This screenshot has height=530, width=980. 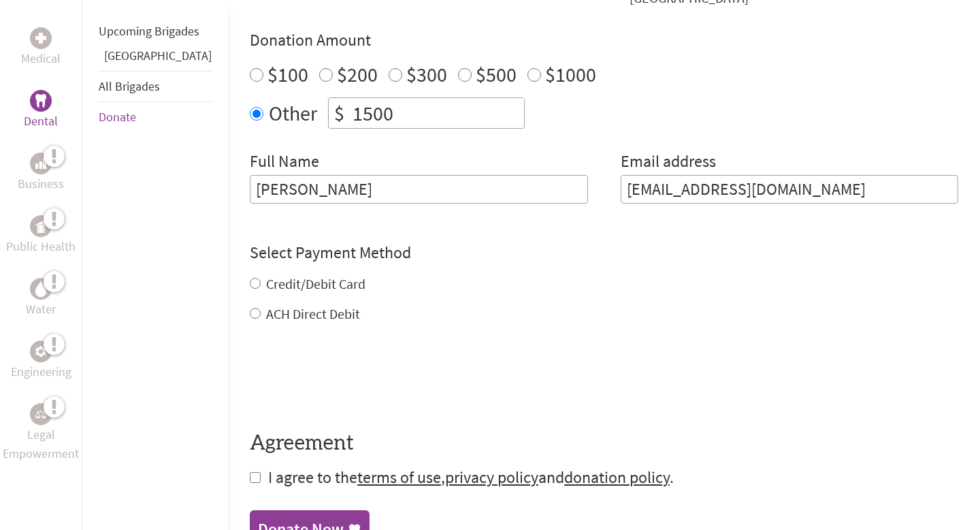 I want to click on a: All Brigades, so click(x=129, y=86).